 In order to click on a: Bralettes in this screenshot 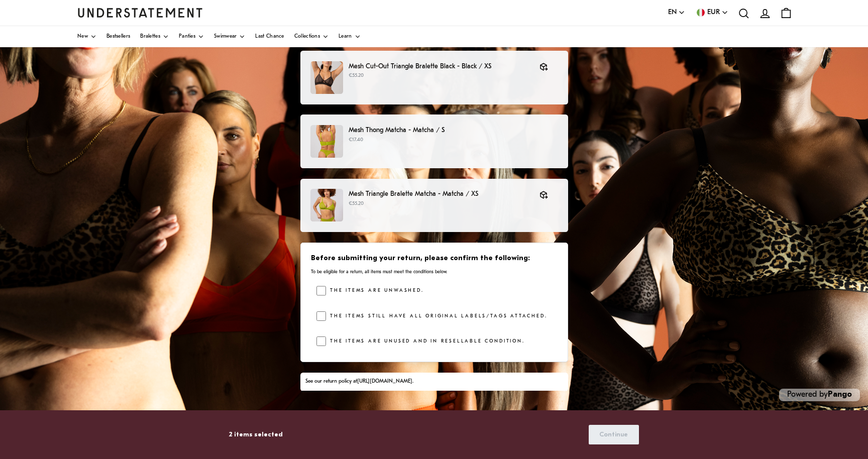, I will do `click(154, 37)`.